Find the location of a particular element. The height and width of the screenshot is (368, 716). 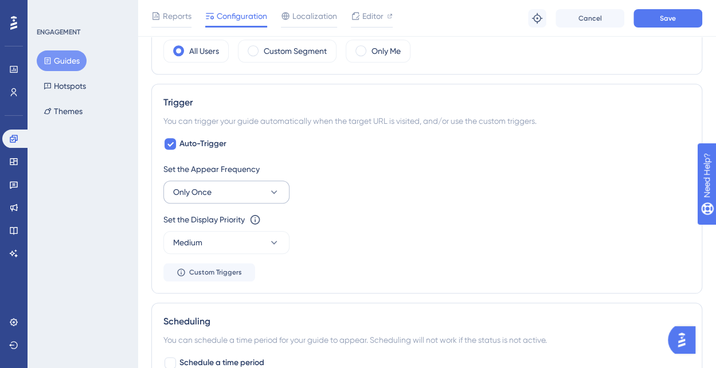

button: Only Once is located at coordinates (226, 192).